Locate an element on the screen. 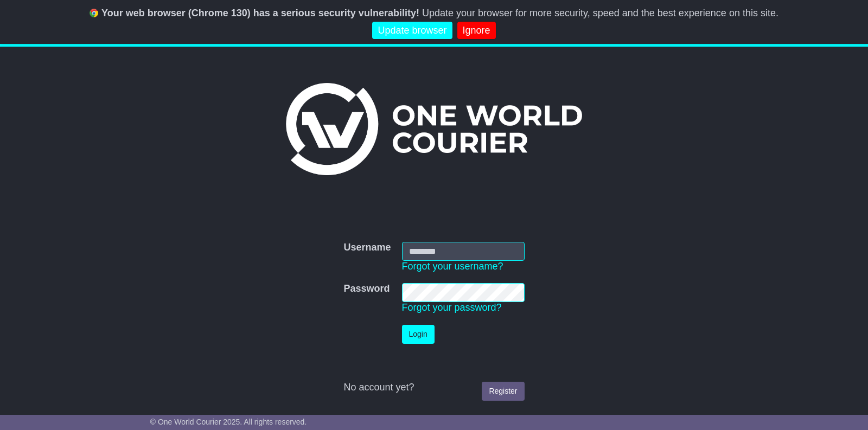 The image size is (868, 430). a: Update browser is located at coordinates (411, 30).